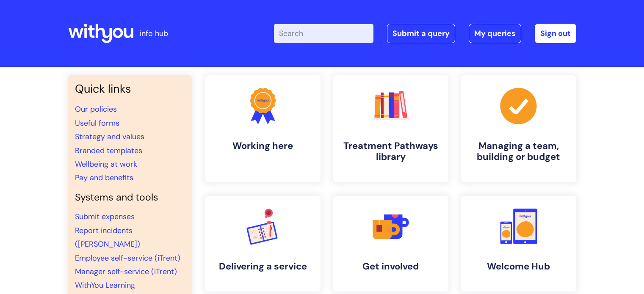 This screenshot has height=294, width=644. What do you see at coordinates (263, 146) in the screenshot?
I see `h4: Working here` at bounding box center [263, 146].